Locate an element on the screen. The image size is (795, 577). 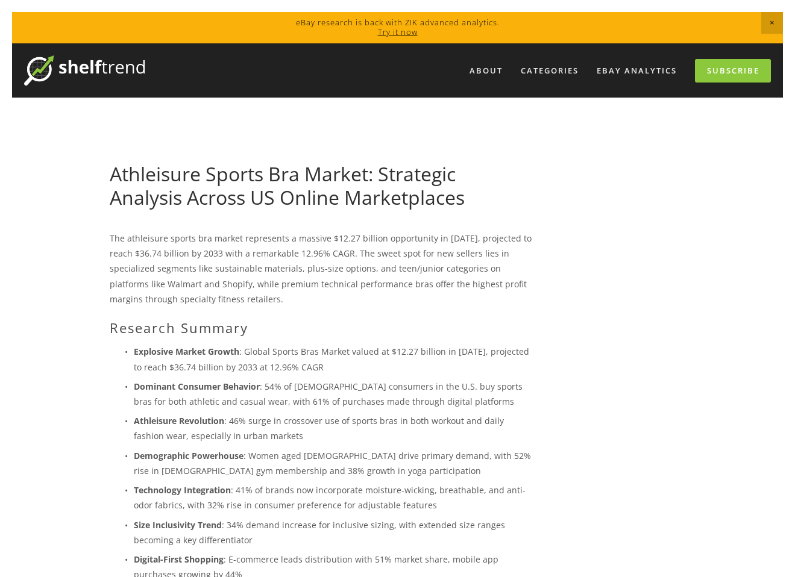
a: eBay Analytics is located at coordinates (636, 70).